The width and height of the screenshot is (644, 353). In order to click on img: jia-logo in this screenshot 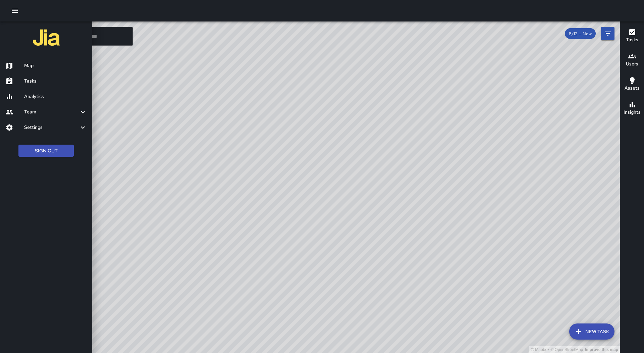, I will do `click(47, 38)`.